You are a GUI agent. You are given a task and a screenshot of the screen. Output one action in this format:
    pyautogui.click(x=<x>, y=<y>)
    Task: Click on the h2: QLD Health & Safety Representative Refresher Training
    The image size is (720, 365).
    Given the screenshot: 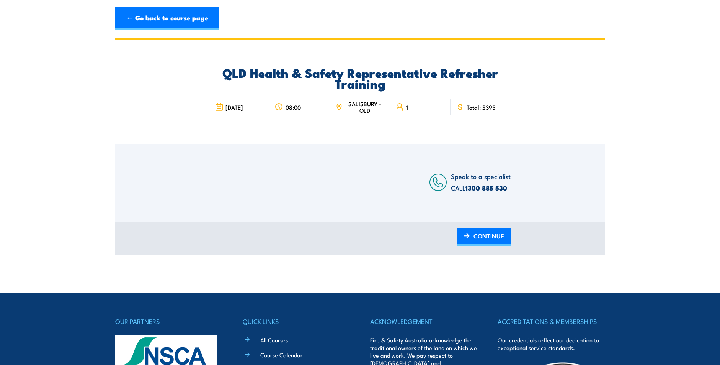 What is the action you would take?
    pyautogui.click(x=360, y=78)
    